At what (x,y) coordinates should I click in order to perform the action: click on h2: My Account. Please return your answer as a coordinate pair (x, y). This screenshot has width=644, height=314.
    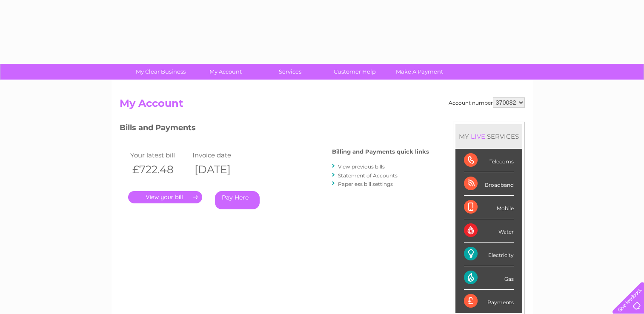
    Looking at the image, I should click on (322, 106).